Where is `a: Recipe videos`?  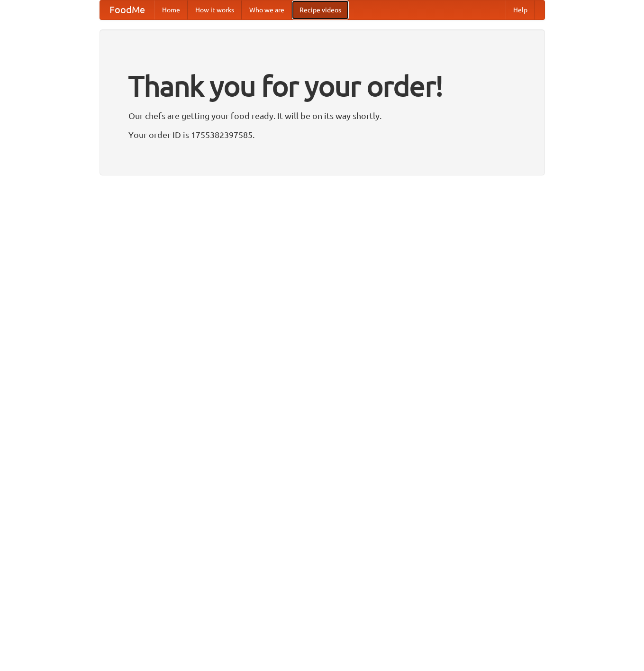
a: Recipe videos is located at coordinates (321, 10).